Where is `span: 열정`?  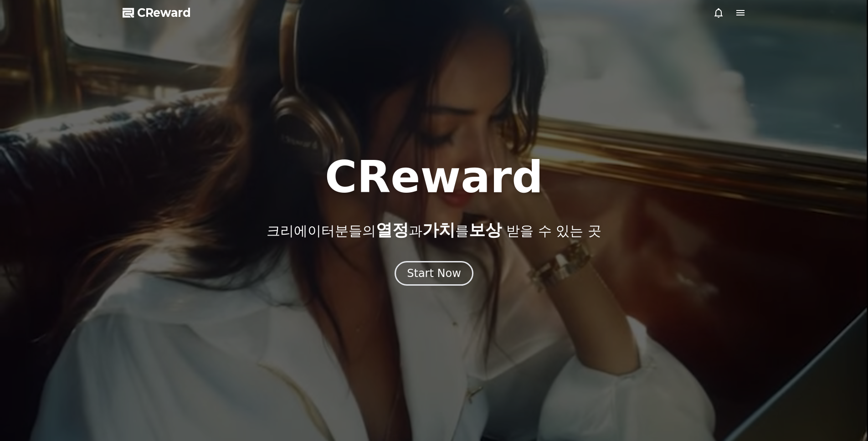 span: 열정 is located at coordinates (393, 230).